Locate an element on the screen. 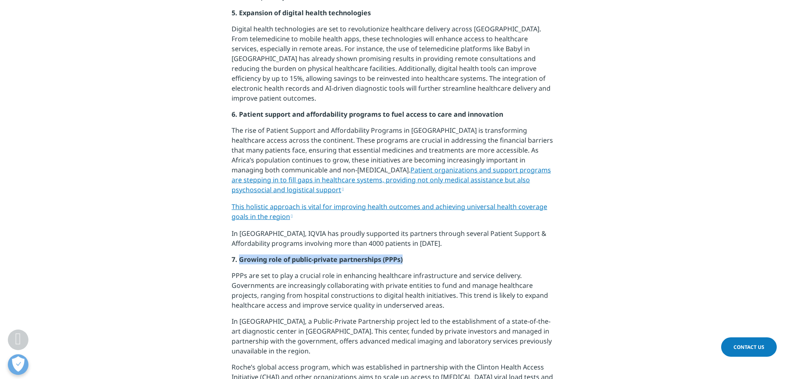 This screenshot has width=785, height=379. strong: 6. Patient support and affordability programs to fuel access to care and innovation is located at coordinates (367, 114).